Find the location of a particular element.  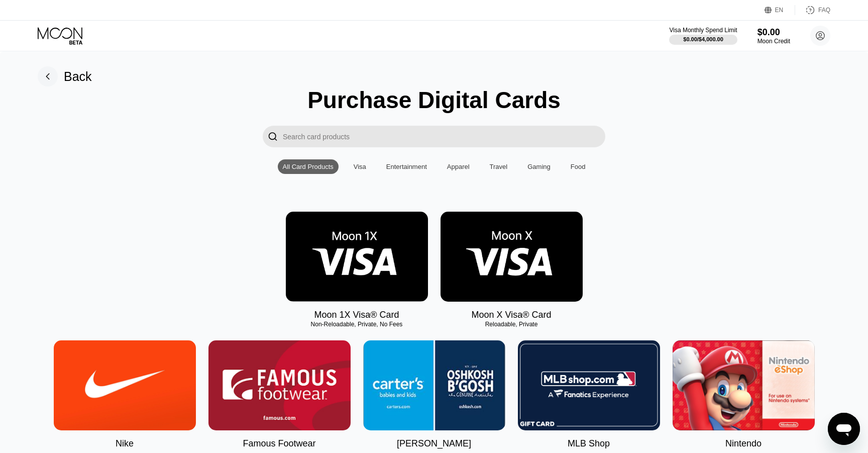

div: Purchase Digital Cards is located at coordinates (434, 100).